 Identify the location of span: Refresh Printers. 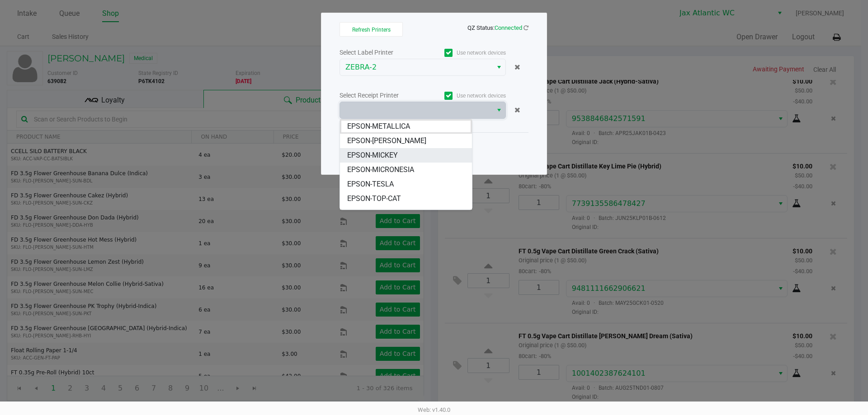
(371, 29).